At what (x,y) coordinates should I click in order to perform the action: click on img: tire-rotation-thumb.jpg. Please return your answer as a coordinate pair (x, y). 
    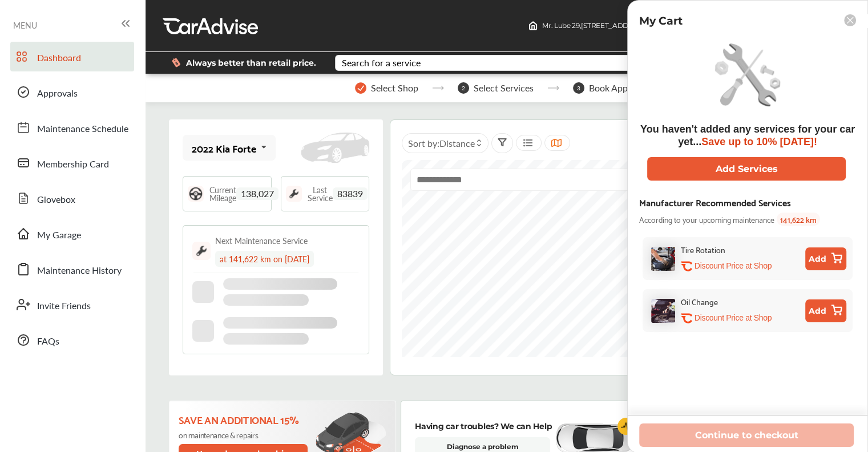
    Looking at the image, I should click on (663, 258).